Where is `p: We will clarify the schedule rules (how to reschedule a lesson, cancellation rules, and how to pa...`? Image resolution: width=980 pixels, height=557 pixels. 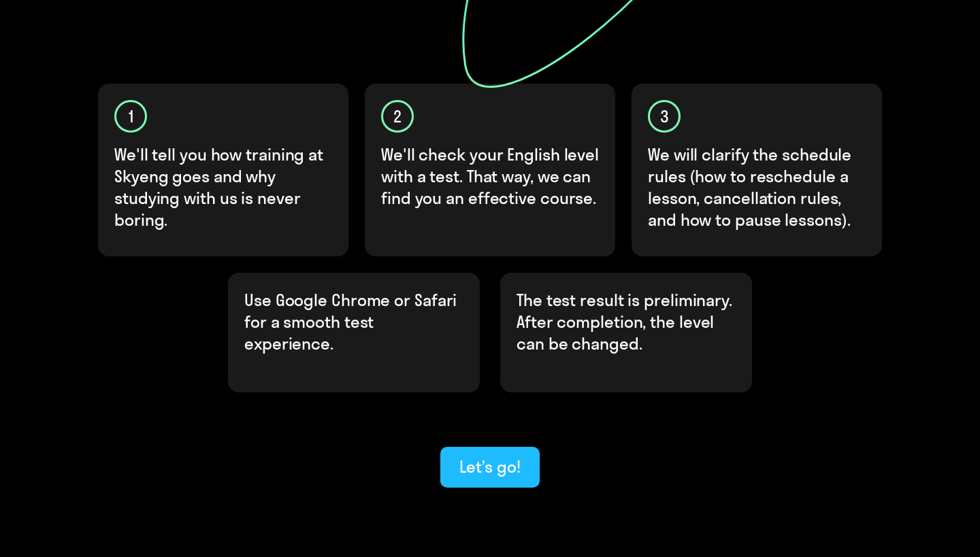 p: We will clarify the schedule rules (how to reschedule a lesson, cancellation rules, and how to pa... is located at coordinates (757, 187).